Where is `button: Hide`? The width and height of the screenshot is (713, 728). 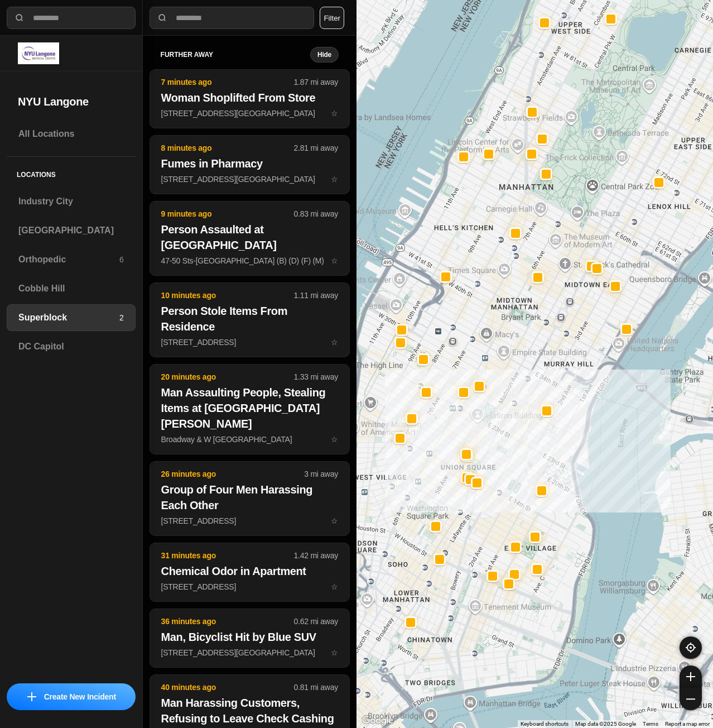
button: Hide is located at coordinates (324, 55).